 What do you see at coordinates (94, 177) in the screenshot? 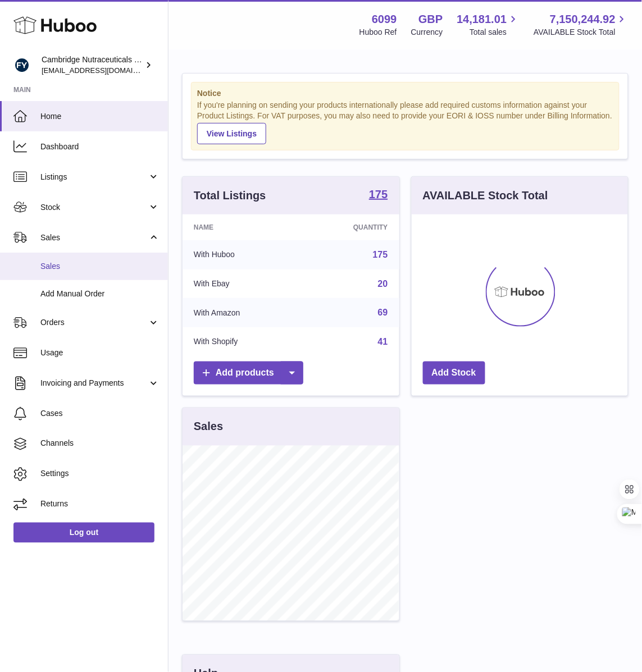
I see `span: Listings` at bounding box center [94, 177].